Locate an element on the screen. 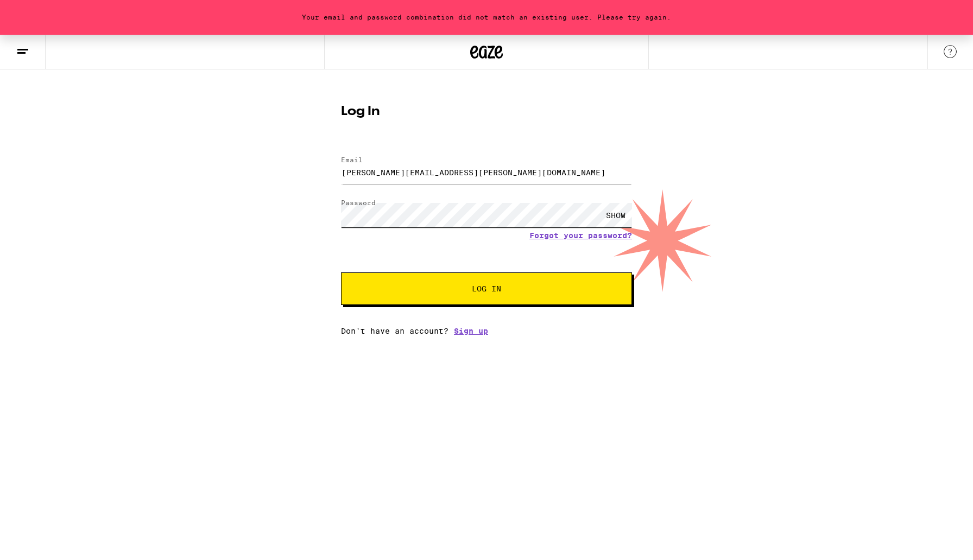 Image resolution: width=973 pixels, height=560 pixels. label: Email is located at coordinates (351, 160).